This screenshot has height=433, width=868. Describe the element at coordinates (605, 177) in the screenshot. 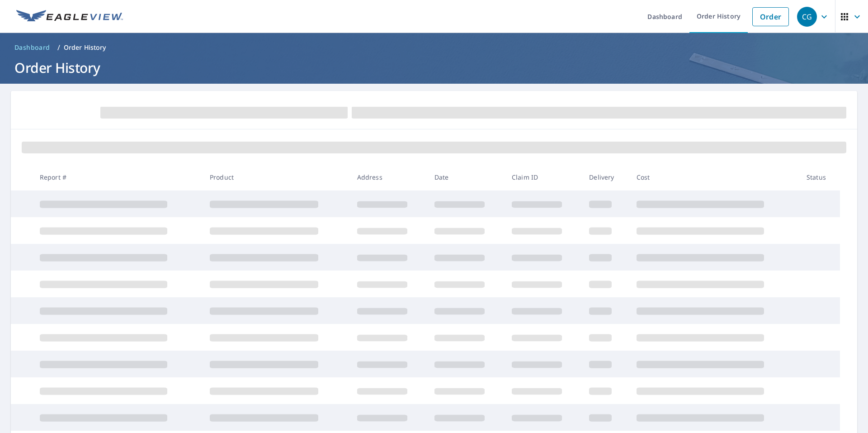

I see `th: Delivery` at that location.